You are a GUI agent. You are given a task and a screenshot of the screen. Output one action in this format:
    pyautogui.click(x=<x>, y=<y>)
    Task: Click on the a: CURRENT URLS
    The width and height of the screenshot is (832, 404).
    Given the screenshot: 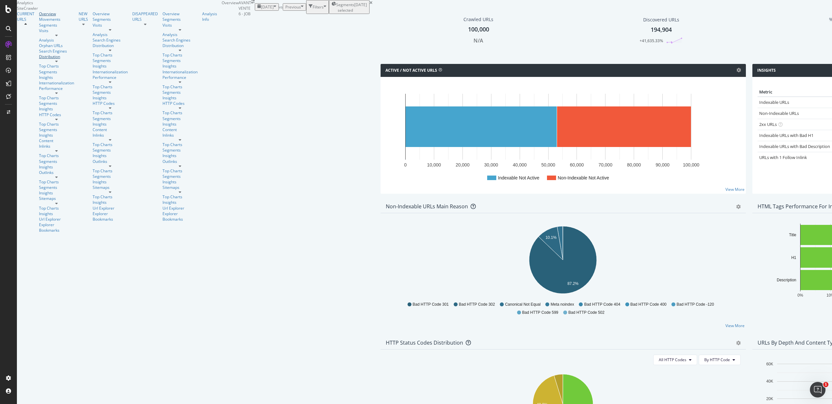 What is the action you would take?
    pyautogui.click(x=26, y=17)
    